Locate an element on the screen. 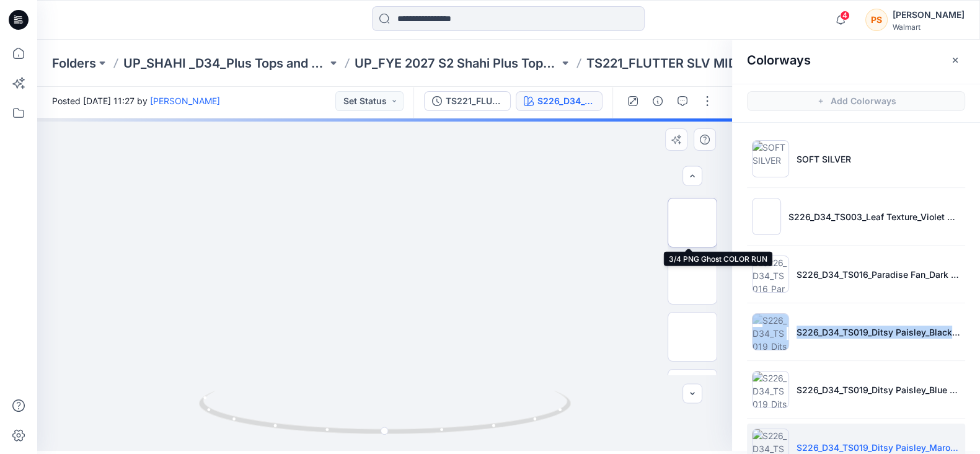  div: TS221_FLUTTER SLV MIDI DRESS is located at coordinates (474, 101).